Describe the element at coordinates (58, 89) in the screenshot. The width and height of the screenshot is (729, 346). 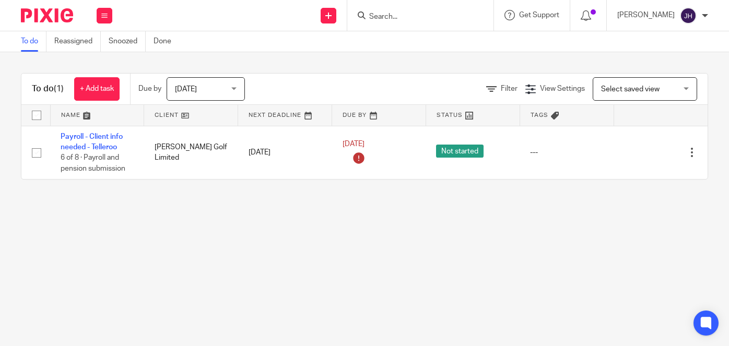
I see `span: (1)` at that location.